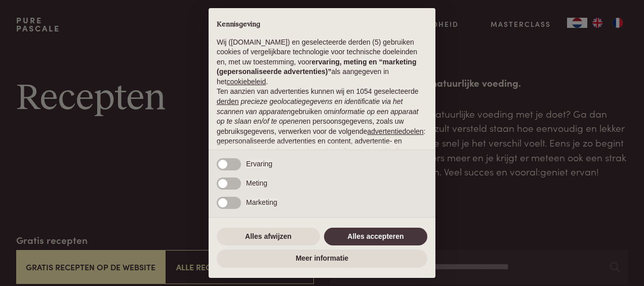 The image size is (644, 286). I want to click on span: Ervaring, so click(259, 164).